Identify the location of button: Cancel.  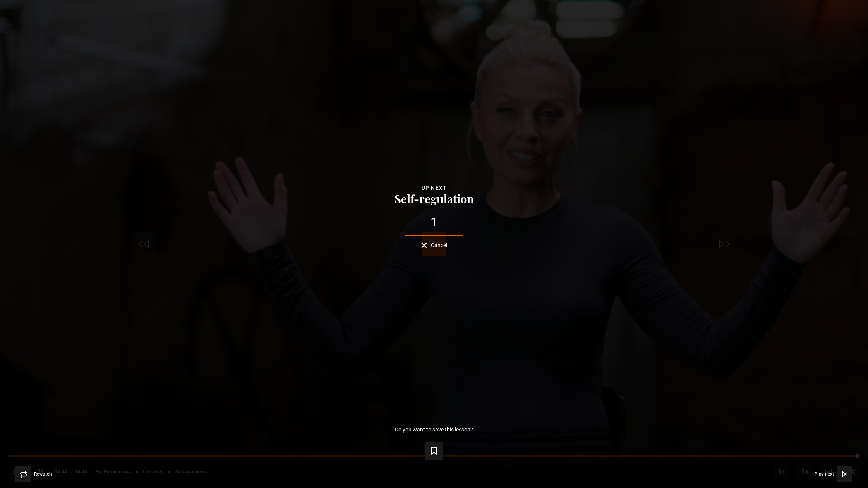
(434, 245).